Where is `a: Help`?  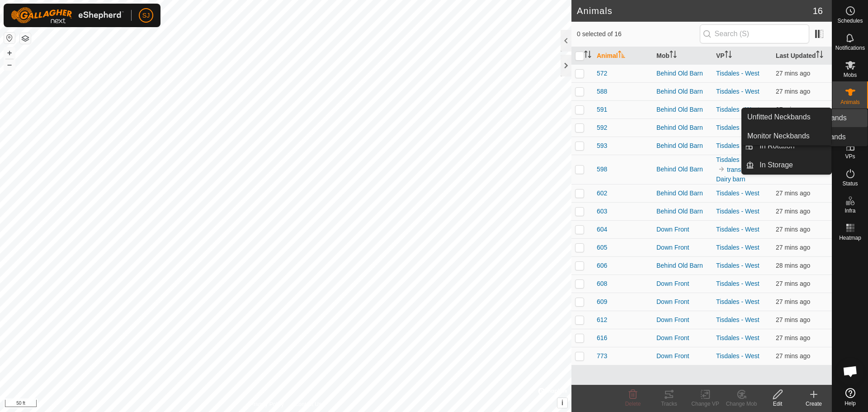
a: Help is located at coordinates (850, 397).